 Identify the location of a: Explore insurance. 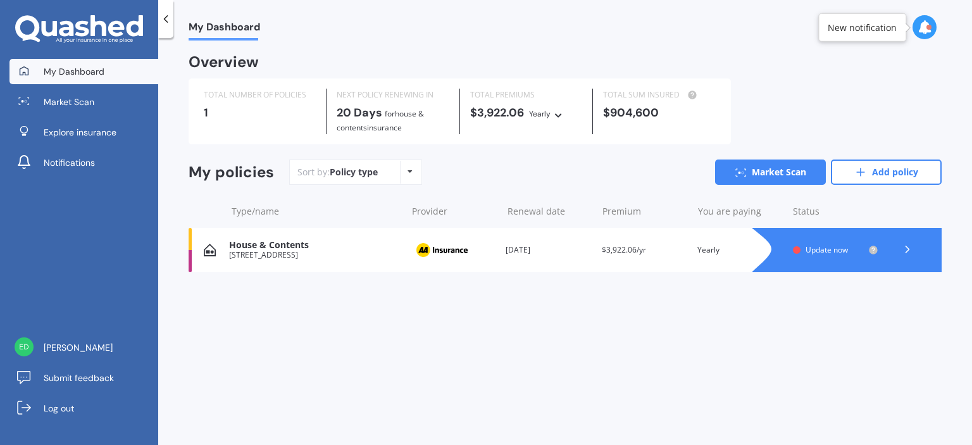
(84, 132).